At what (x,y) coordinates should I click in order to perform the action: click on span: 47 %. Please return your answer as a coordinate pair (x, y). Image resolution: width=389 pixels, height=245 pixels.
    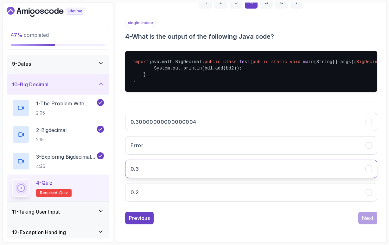
    Looking at the image, I should click on (16, 35).